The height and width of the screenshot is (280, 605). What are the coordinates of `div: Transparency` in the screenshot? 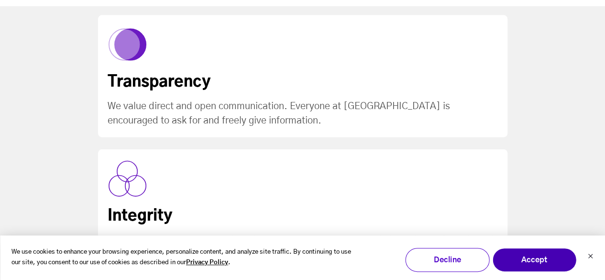 It's located at (274, 82).